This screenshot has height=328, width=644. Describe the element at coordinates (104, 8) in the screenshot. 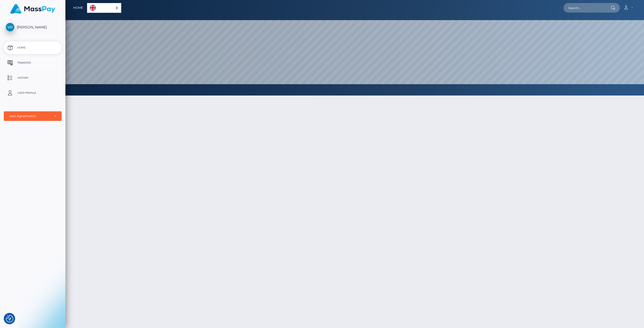

I see `div: Language` at that location.